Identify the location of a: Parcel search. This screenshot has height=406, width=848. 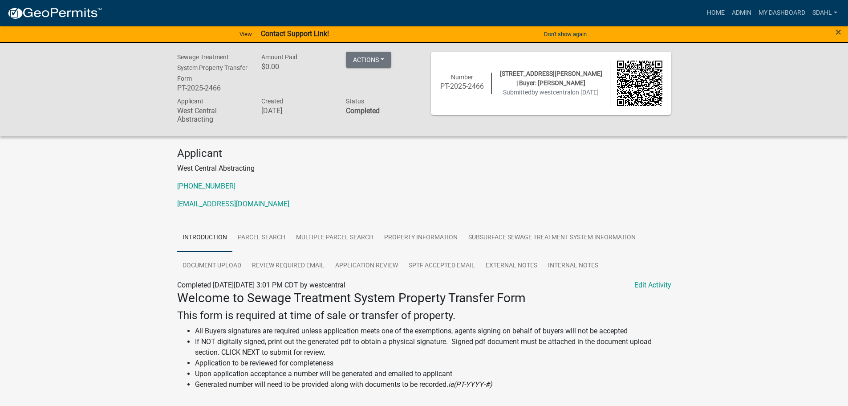
(261, 238).